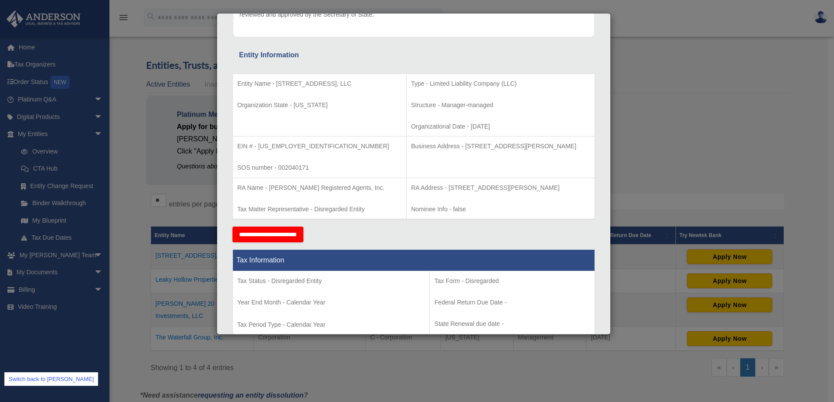  What do you see at coordinates (512, 303) in the screenshot?
I see `p: Federal Return Due Date -` at bounding box center [512, 303].